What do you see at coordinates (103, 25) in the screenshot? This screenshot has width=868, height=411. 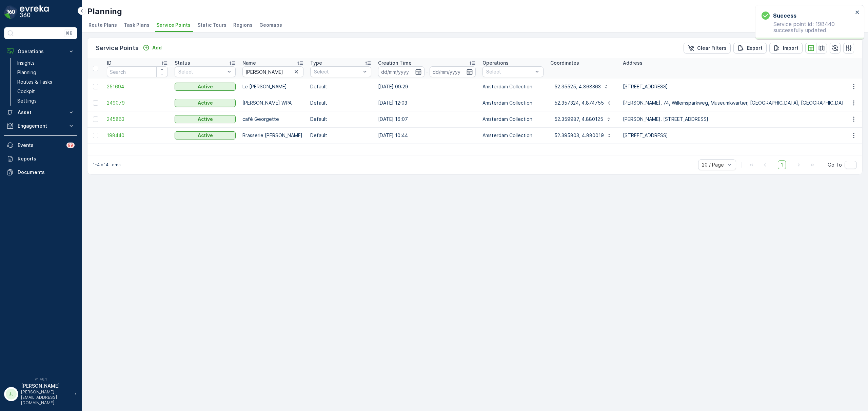 I see `span: Route Plans` at bounding box center [103, 25].